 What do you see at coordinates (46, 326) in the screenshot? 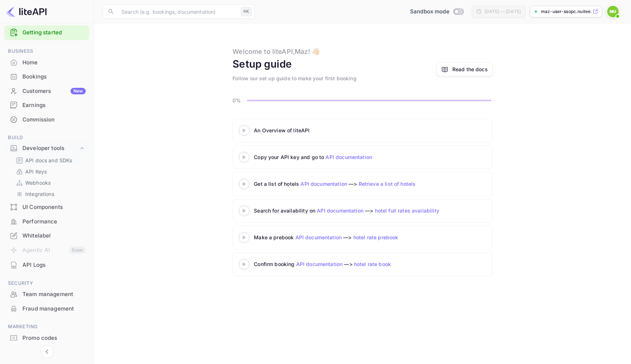
I see `span: Marketing` at bounding box center [46, 326].